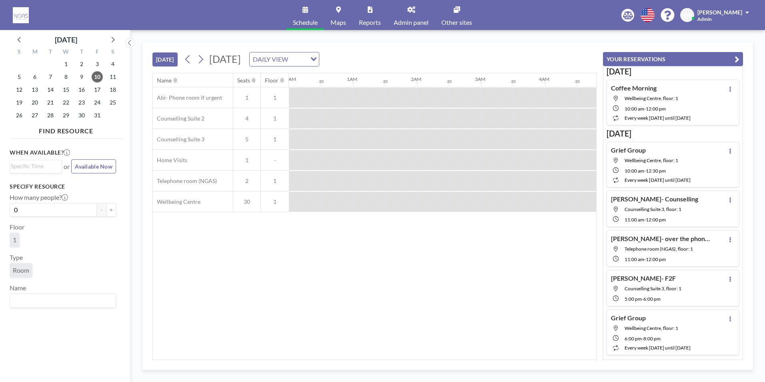  What do you see at coordinates (63, 187) in the screenshot?
I see `h3: Specify resource` at bounding box center [63, 187].